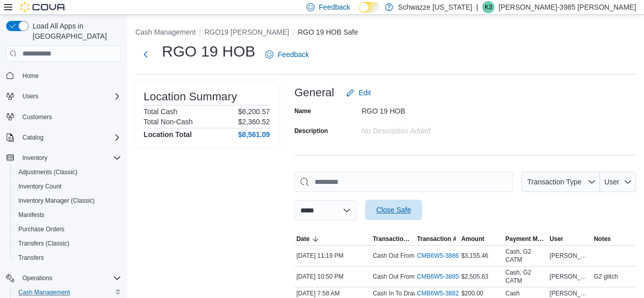 This screenshot has width=644, height=298. What do you see at coordinates (208, 51) in the screenshot?
I see `h1: RGO 19 HOB` at bounding box center [208, 51].